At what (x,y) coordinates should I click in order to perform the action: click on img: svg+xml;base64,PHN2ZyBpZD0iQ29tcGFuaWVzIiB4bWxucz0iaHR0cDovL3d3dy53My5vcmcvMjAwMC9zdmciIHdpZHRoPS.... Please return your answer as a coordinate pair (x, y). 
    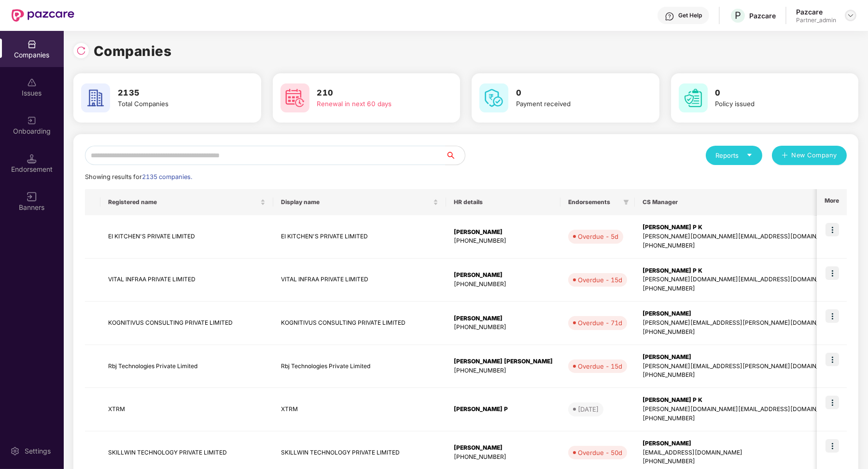
    Looking at the image, I should click on (32, 44).